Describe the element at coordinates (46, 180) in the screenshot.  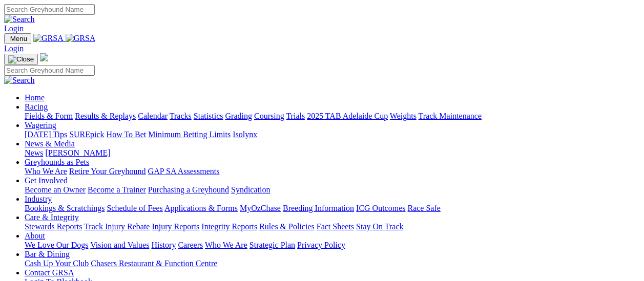
I see `a: Get Involved` at that location.